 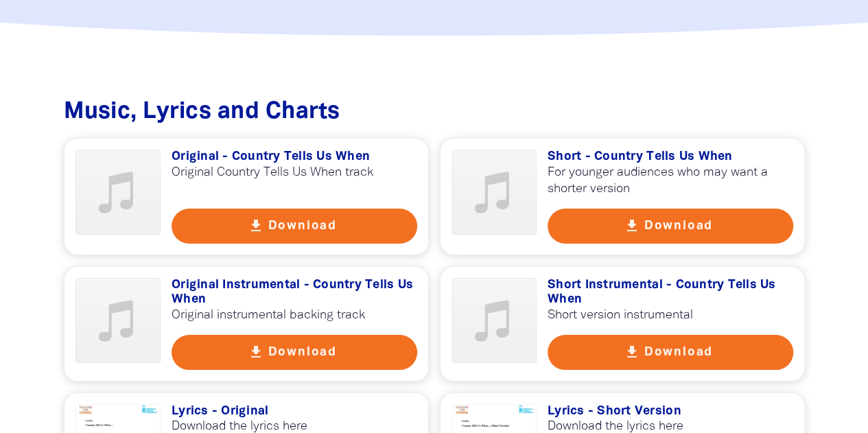 I want to click on h3: Original Instrumental - Country Tells Us When, so click(x=295, y=292).